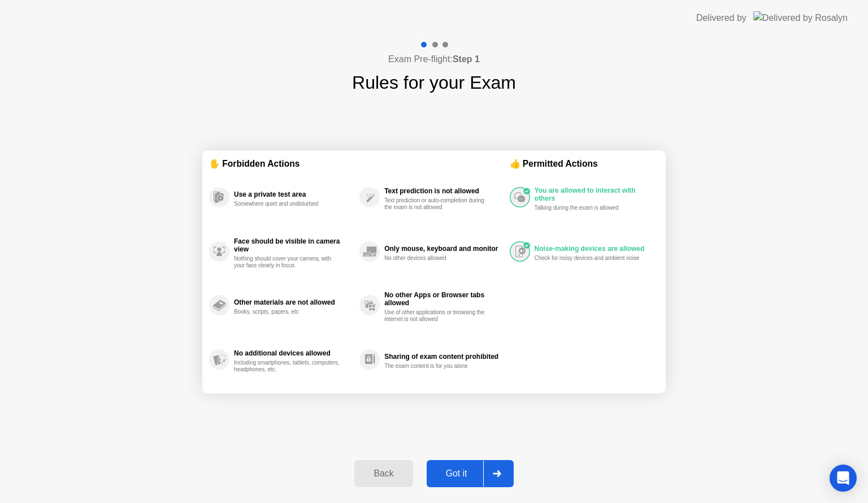 The image size is (868, 503). Describe the element at coordinates (287, 311) in the screenshot. I see `div: Books, scripts, papers, etc` at that location.